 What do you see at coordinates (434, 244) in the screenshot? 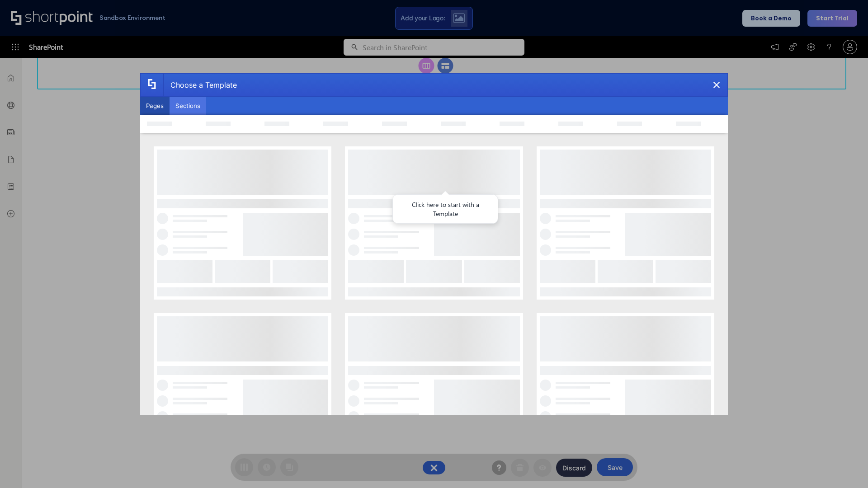
I see `div: template selector` at bounding box center [434, 244].